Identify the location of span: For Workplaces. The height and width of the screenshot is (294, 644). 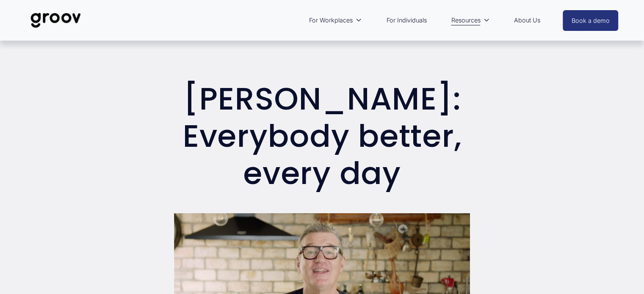
(331, 20).